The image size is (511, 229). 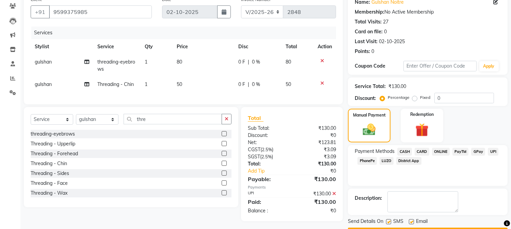 I want to click on button: +91, so click(x=40, y=12).